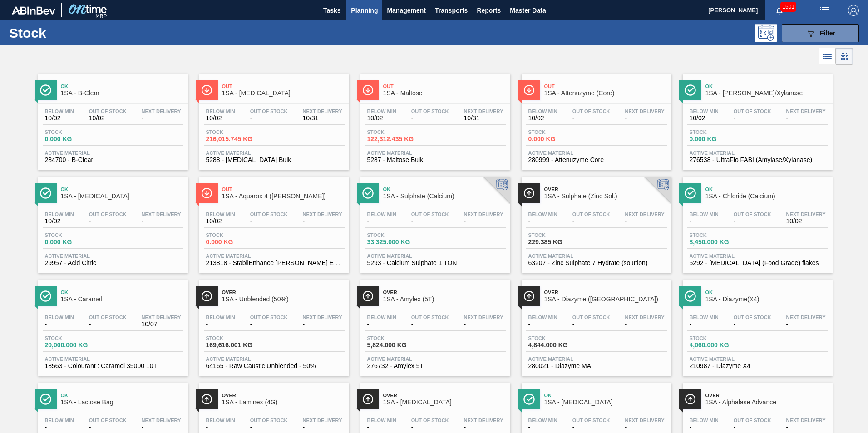  I want to click on span: 0.000 KG, so click(77, 242).